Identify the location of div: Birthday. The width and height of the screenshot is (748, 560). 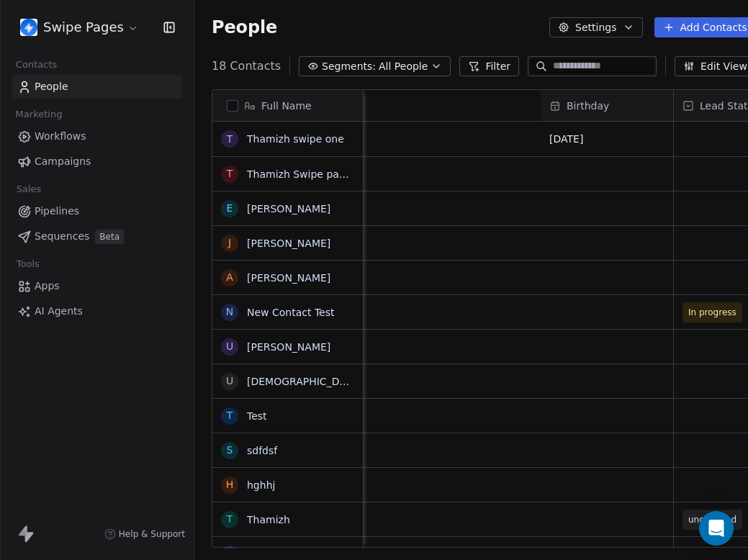
(607, 105).